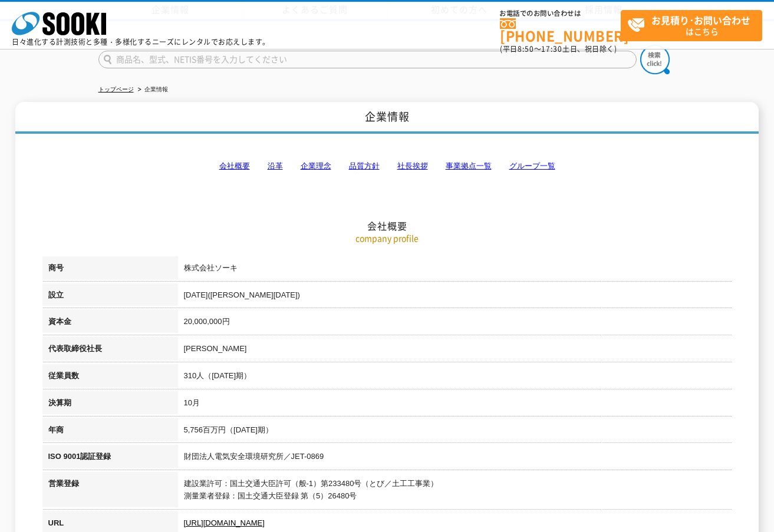 This screenshot has height=532, width=774. What do you see at coordinates (110, 432) in the screenshot?
I see `th: 年商` at bounding box center [110, 432].